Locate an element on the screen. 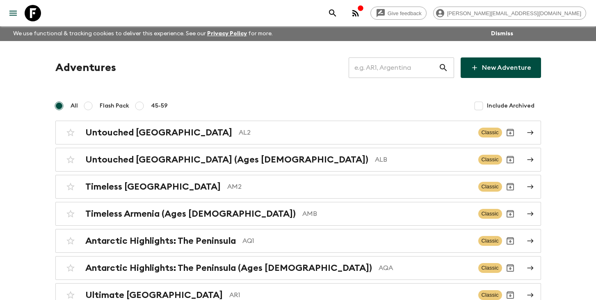  p: We use functional & tracking cookies to deliver this experience. See our for more. is located at coordinates (143, 34).